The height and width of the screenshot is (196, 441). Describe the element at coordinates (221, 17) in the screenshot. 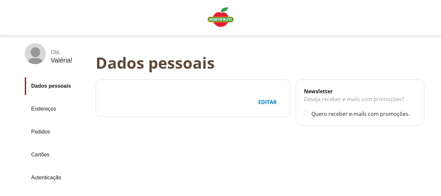

I see `img: Logo` at that location.